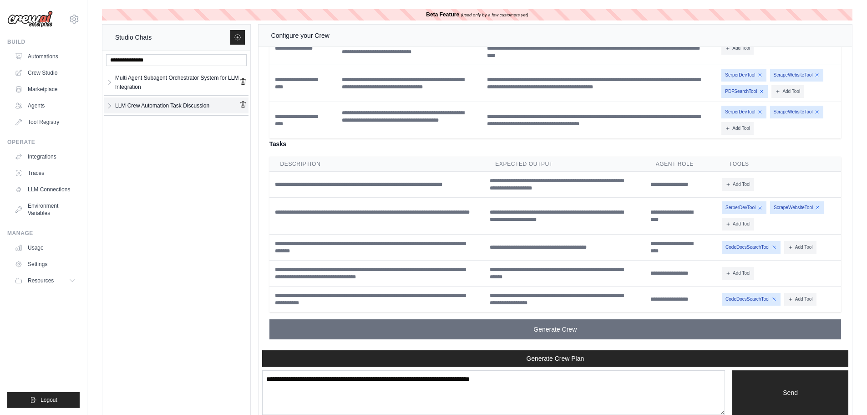  Describe the element at coordinates (177, 82) in the screenshot. I see `div: Multi Agent Subagent Orchestrator System for LLM Integration` at that location.